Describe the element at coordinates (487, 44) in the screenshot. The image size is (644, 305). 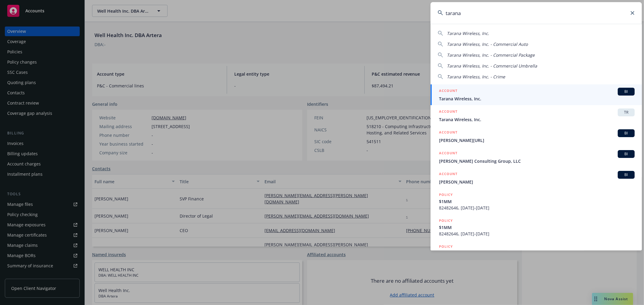
I see `span: Tarana Wireless, Inc. - Commercial Auto` at that location.